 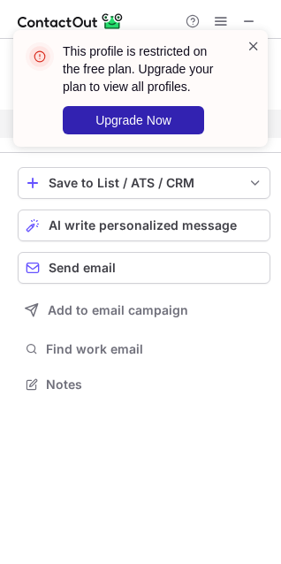 What do you see at coordinates (134, 120) in the screenshot?
I see `button: Upgrade Now` at bounding box center [134, 120].